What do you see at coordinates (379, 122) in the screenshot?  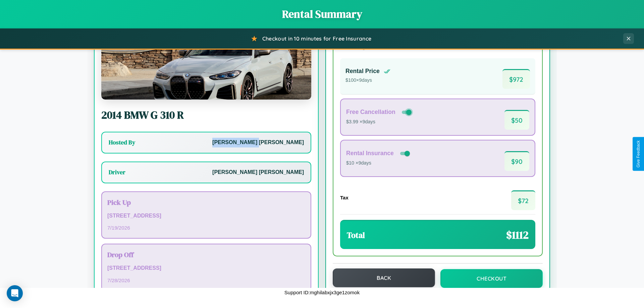 I see `p: $3.99 × 9 days` at bounding box center [379, 122].